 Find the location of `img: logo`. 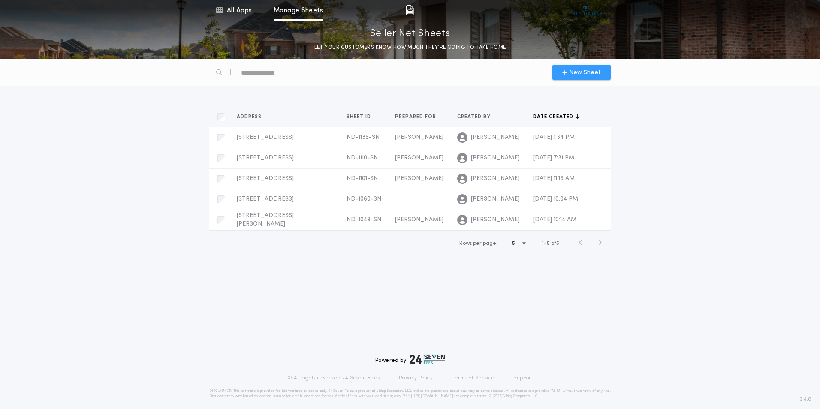

img: logo is located at coordinates (427, 359).